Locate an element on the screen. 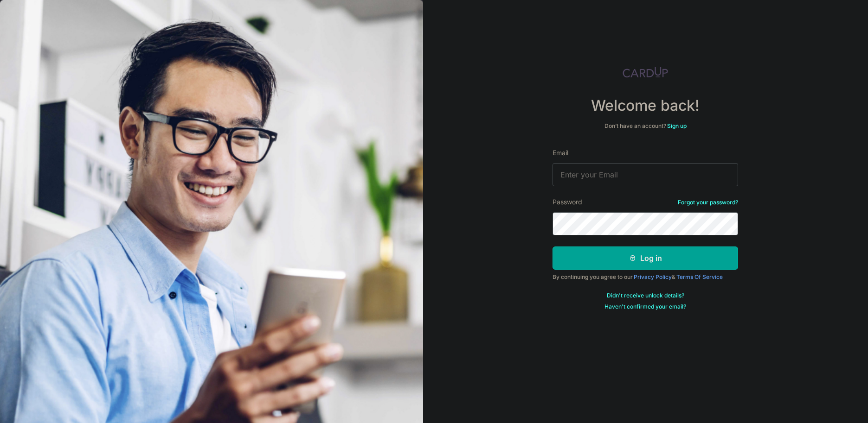 This screenshot has height=423, width=868. a: Forgot your password? is located at coordinates (708, 202).